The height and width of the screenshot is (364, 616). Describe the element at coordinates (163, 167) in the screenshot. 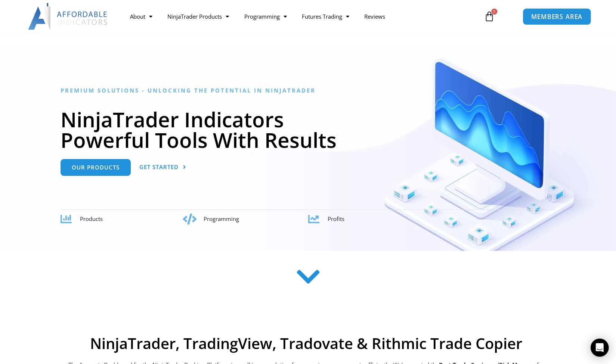

I see `a: Get Started` at that location.